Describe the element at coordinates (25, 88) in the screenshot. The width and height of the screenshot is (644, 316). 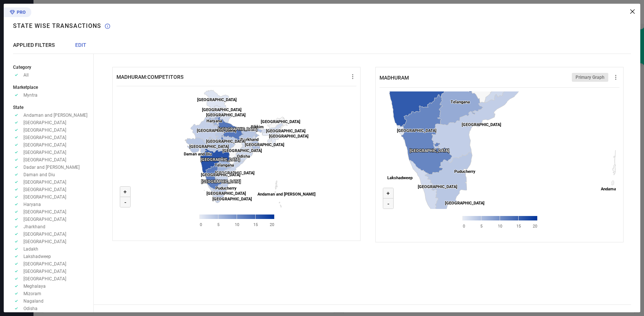
I see `span: Marketplace` at that location.